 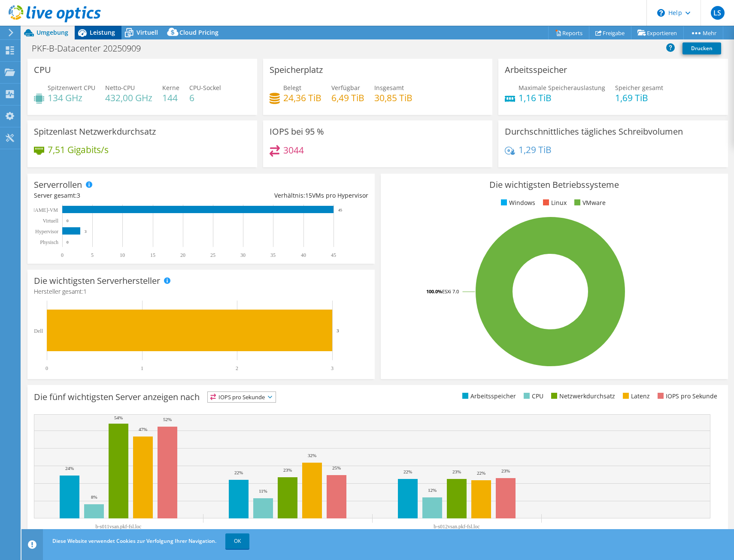 I want to click on div: Verhältnis: VMs pro Hypervisor, so click(x=284, y=195).